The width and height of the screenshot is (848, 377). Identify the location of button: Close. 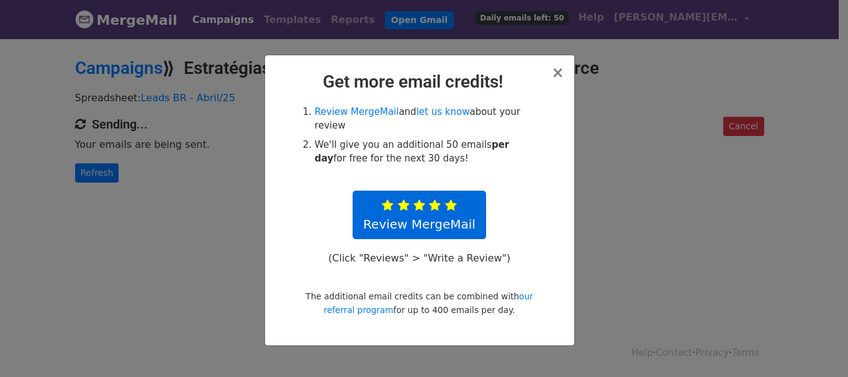
(558, 73).